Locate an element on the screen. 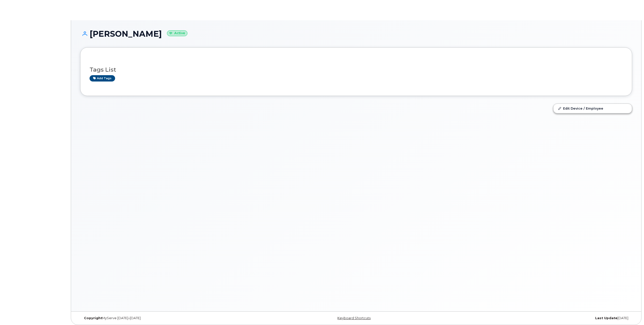  a: Keyboard Shortcuts is located at coordinates (354, 318).